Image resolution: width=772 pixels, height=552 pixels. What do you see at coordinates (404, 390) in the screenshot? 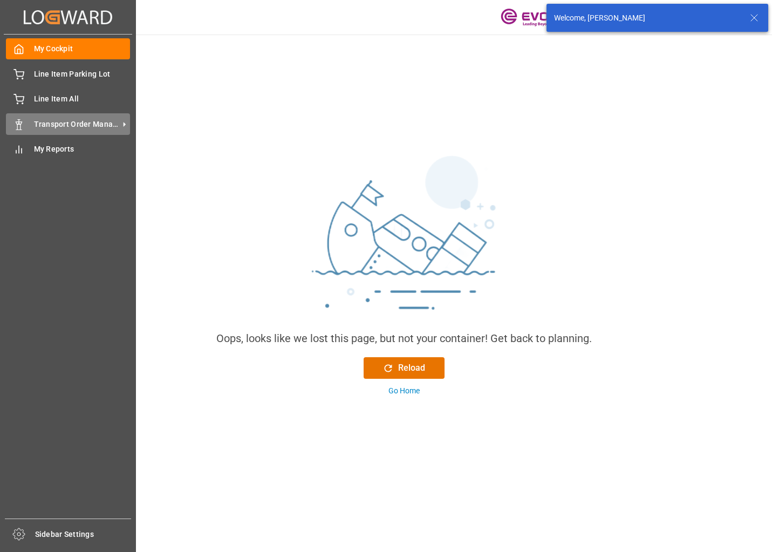
I see `button: Go Home` at bounding box center [404, 390].